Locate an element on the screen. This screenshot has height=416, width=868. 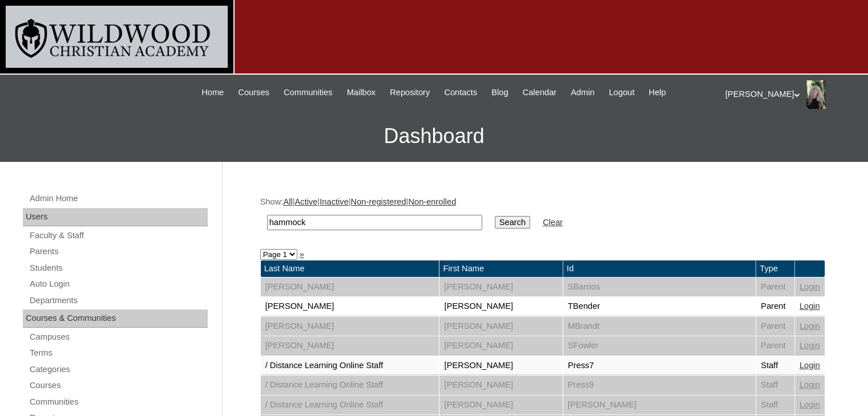
td: Press9 is located at coordinates (659, 386).